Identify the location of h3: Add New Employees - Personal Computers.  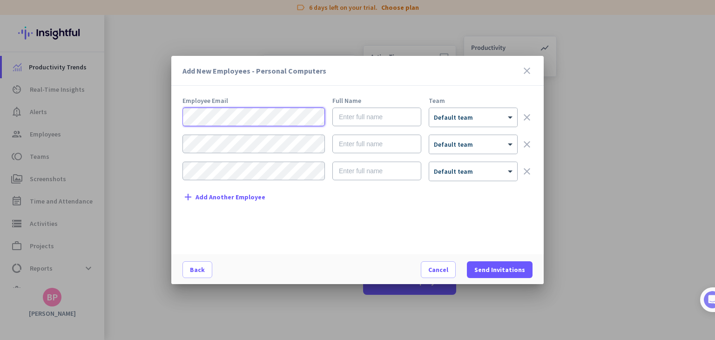
(352, 71).